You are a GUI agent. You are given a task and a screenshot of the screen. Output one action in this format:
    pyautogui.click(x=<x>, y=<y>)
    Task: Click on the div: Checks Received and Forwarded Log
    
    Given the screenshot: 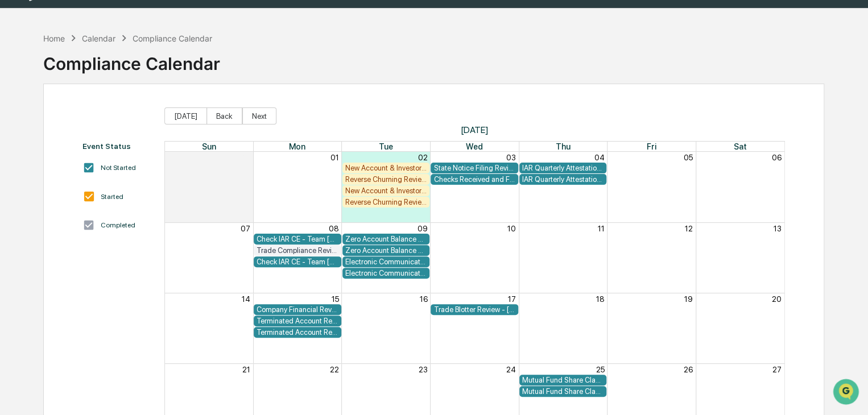 What is the action you would take?
    pyautogui.click(x=474, y=179)
    